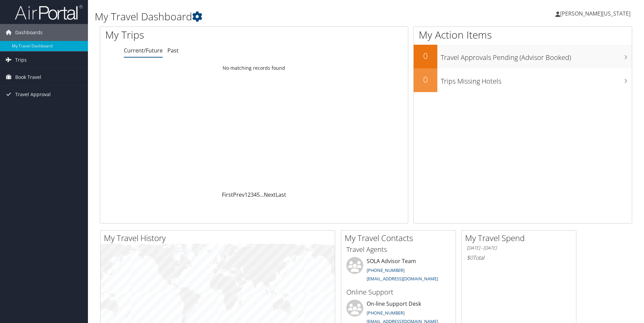  Describe the element at coordinates (398, 271) in the screenshot. I see `li: SOLA Advisor Team` at that location.